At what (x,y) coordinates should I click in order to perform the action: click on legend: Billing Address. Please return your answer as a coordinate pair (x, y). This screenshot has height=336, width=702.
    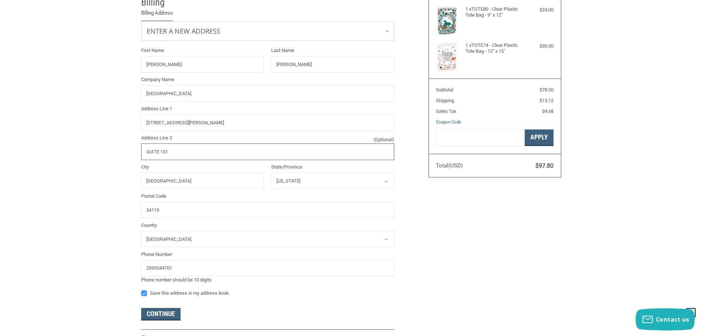
    Looking at the image, I should click on (157, 15).